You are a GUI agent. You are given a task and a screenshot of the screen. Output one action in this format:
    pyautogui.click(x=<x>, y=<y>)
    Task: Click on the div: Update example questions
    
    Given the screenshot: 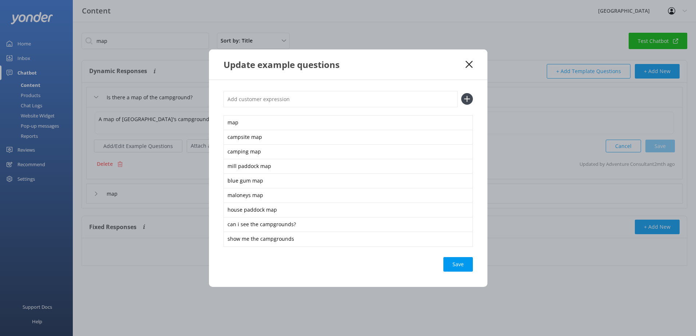 What is the action you would take?
    pyautogui.click(x=345, y=64)
    